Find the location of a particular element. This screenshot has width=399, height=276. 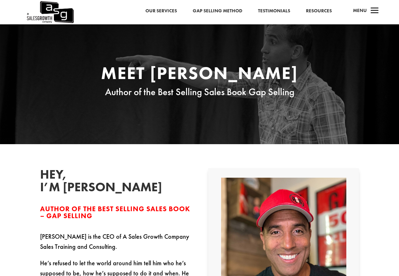

span: Author of the Best Selling Sales Book Gap Selling is located at coordinates (200, 92).